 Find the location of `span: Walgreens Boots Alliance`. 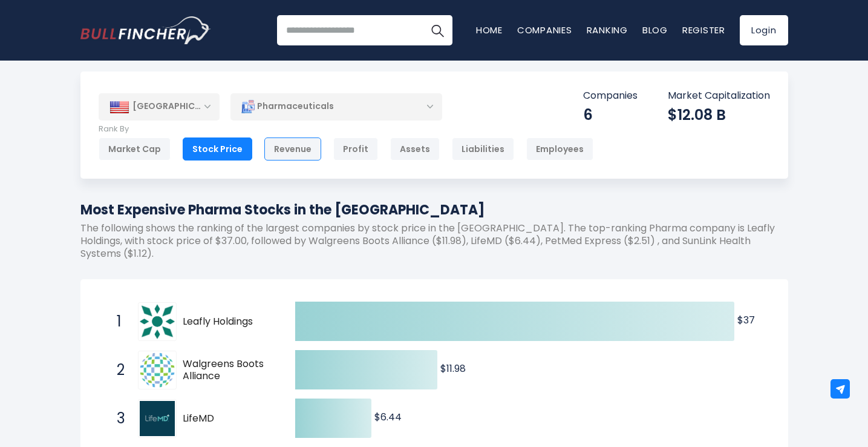

span: Walgreens Boots Alliance is located at coordinates (228, 371).